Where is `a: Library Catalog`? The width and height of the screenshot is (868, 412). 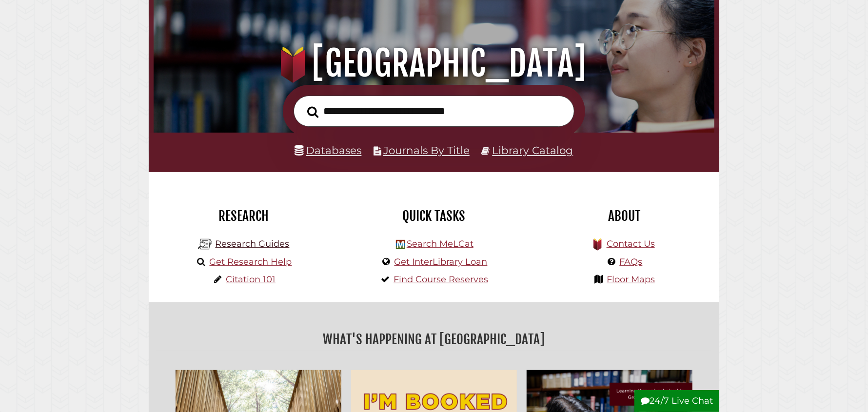 a: Library Catalog is located at coordinates (533, 150).